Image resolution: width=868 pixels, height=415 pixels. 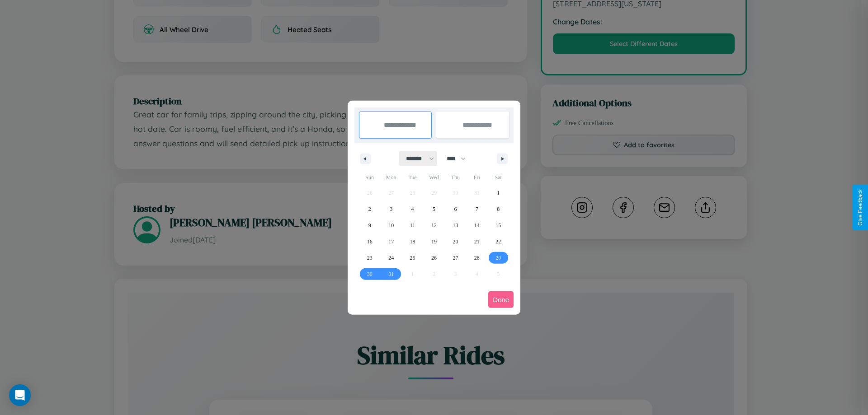 I want to click on span: 10, so click(x=391, y=225).